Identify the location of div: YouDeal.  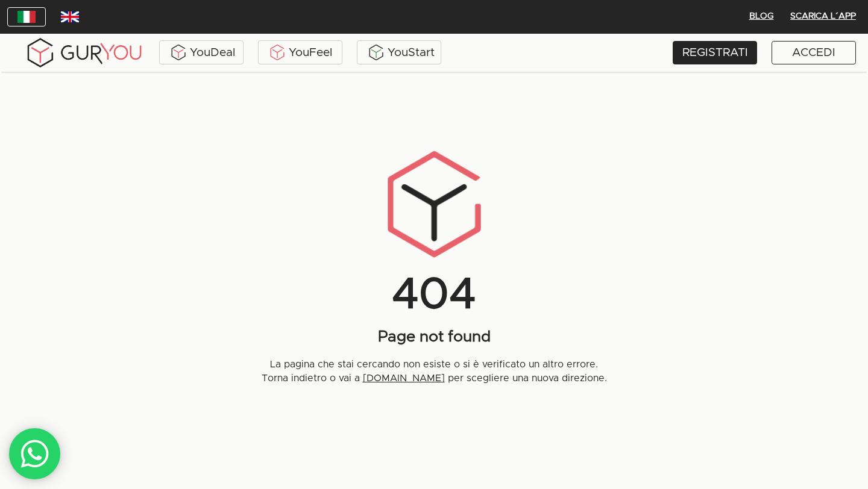
(201, 52).